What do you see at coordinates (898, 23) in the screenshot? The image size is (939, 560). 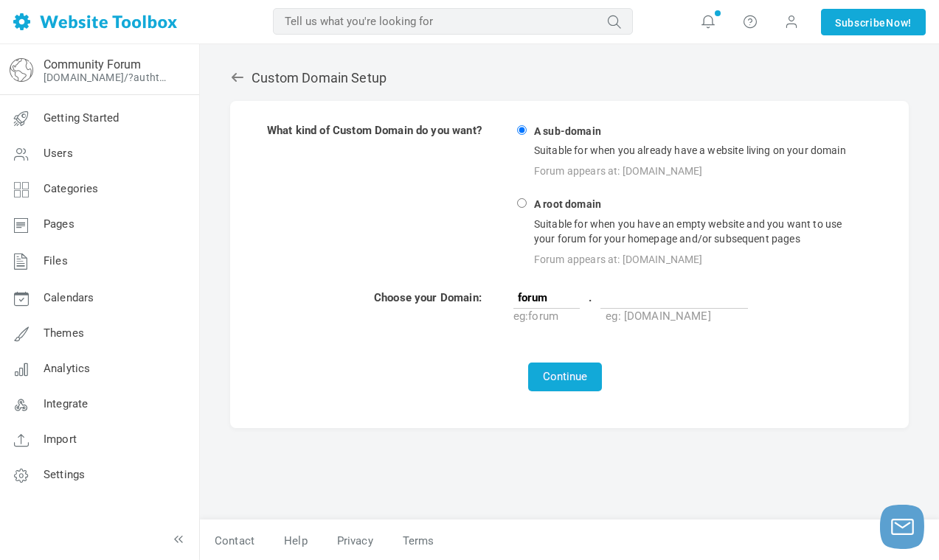 I see `span: Now!` at bounding box center [898, 23].